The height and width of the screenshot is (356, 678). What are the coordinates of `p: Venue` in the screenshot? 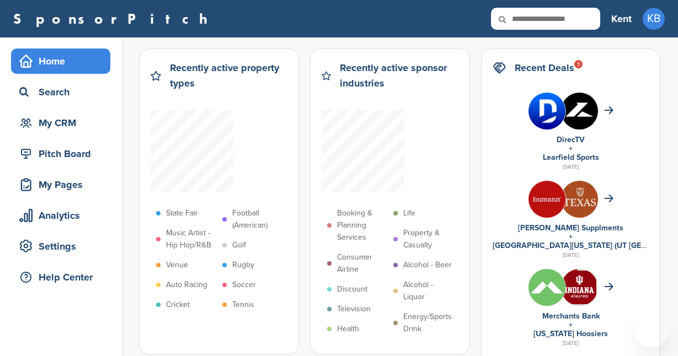 It's located at (177, 265).